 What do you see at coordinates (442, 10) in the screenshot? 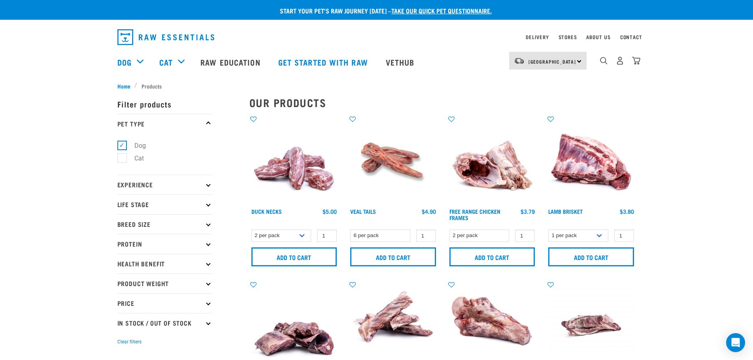
I see `a: take our quick pet questionnaire.` at bounding box center [442, 10].